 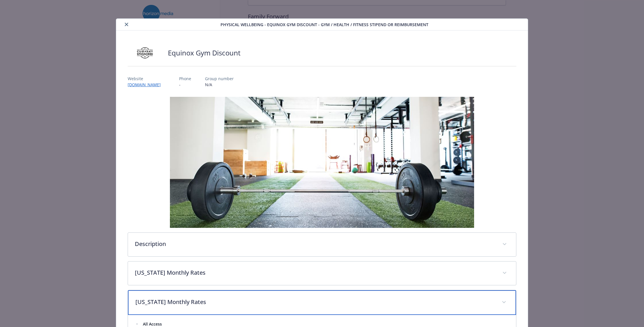 I want to click on strong: All Access, so click(x=152, y=324).